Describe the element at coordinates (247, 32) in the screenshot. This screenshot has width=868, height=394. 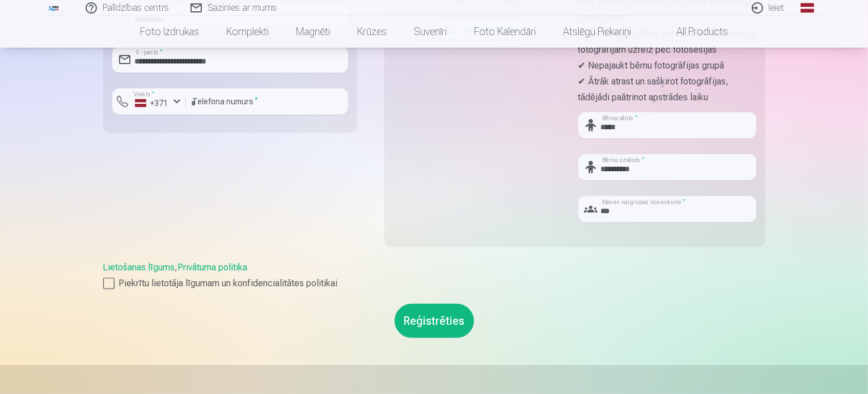
I see `a: Komplekti` at that location.